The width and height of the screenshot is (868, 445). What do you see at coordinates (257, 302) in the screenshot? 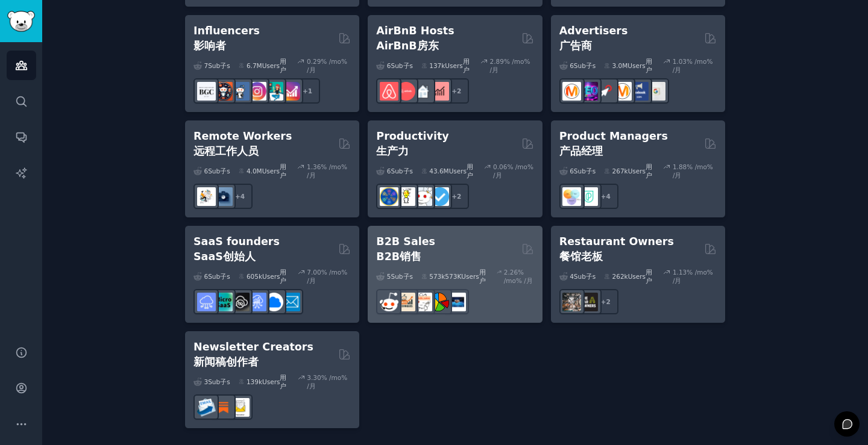
I see `img: SaaSSales` at bounding box center [257, 302].